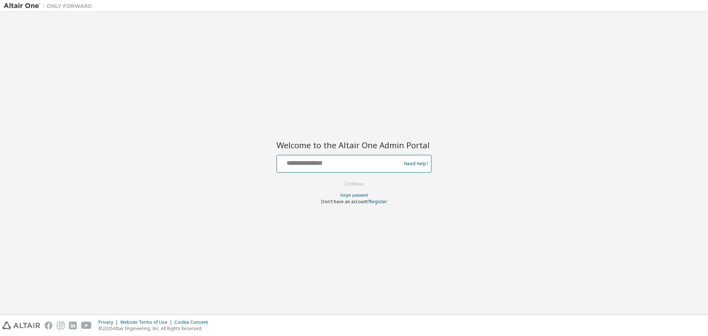 The height and width of the screenshot is (336, 708). I want to click on div: Cookie Consent, so click(193, 322).